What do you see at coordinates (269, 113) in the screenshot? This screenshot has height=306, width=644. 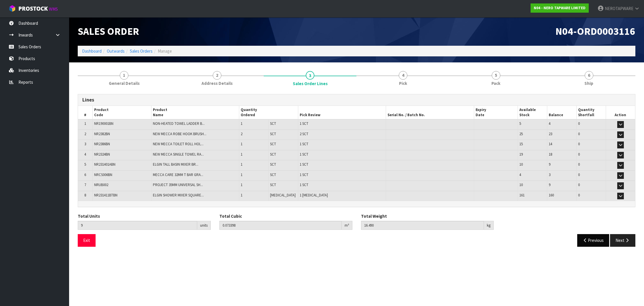 I see `th: Quantity Ordered` at bounding box center [269, 113].